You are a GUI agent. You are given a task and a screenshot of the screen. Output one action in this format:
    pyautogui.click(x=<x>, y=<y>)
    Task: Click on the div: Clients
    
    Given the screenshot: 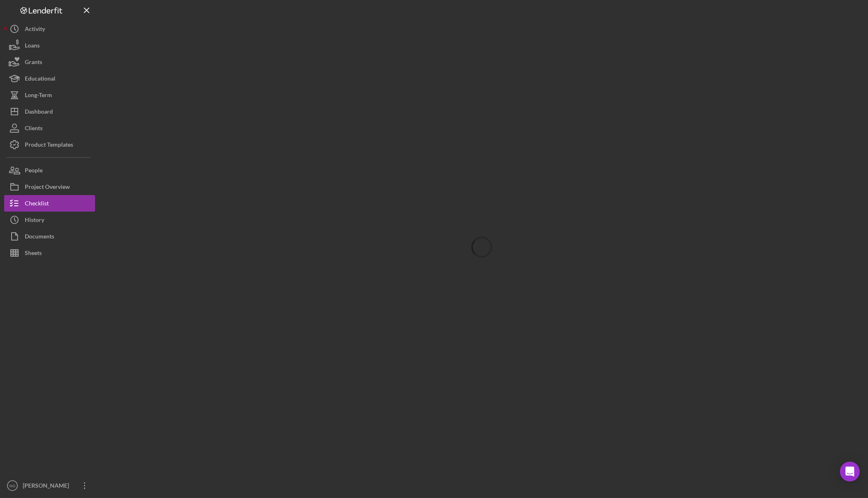 What is the action you would take?
    pyautogui.click(x=33, y=129)
    